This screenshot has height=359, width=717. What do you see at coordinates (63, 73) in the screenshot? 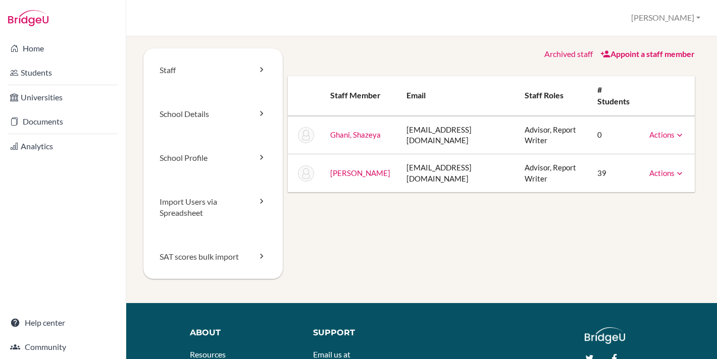
I see `a: Students` at bounding box center [63, 73].